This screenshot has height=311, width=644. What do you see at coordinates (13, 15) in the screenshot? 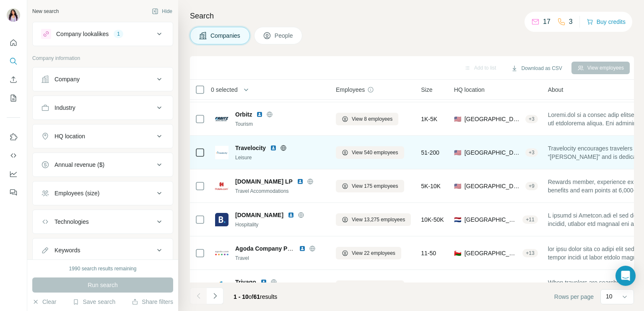
I see `img: Avatar` at bounding box center [13, 15].